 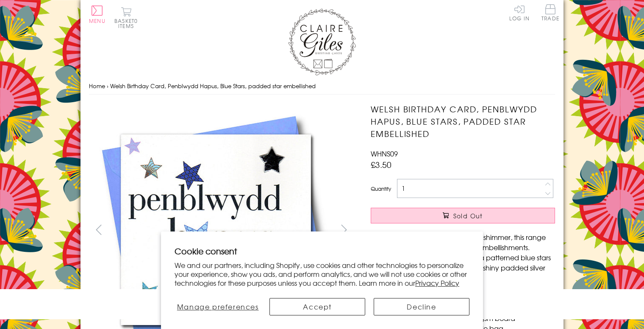 What do you see at coordinates (213, 85) in the screenshot?
I see `span: Welsh Birthday Card, Penblwydd Hapus, Blue Stars, padded star embellished` at bounding box center [213, 85].